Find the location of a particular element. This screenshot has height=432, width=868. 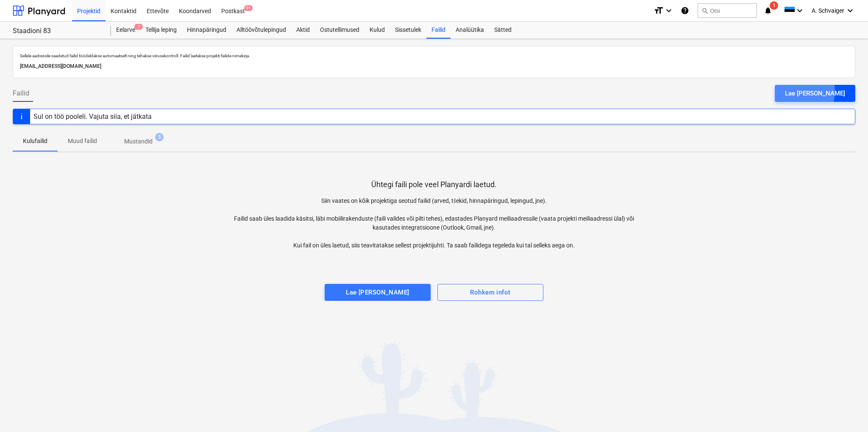

span: search is located at coordinates (705, 10).